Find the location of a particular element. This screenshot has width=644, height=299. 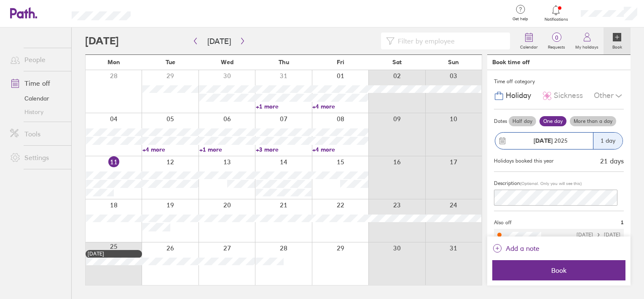

span: Wed is located at coordinates (228, 62).